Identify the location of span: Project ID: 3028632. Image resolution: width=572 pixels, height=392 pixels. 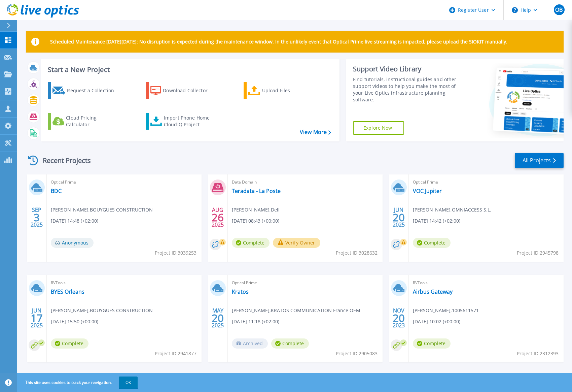
(356, 253).